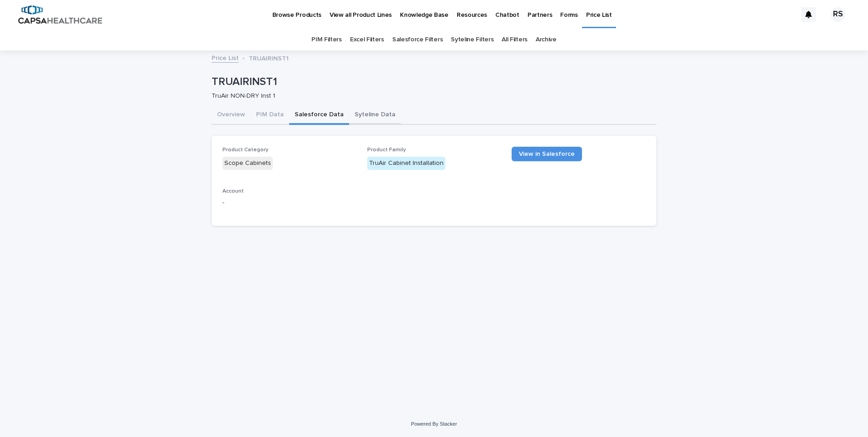 The width and height of the screenshot is (868, 437). What do you see at coordinates (233, 191) in the screenshot?
I see `span: Account` at bounding box center [233, 191].